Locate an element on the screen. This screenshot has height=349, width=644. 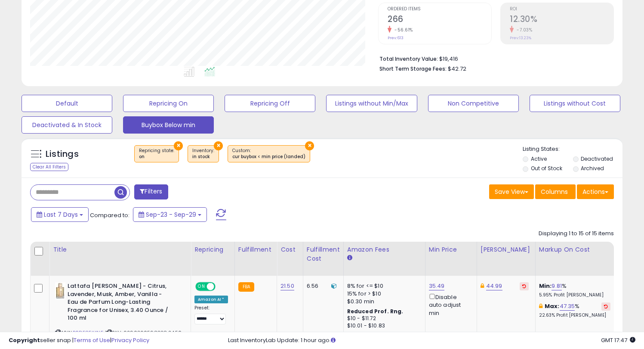
strong: Copyright is located at coordinates (24, 340).